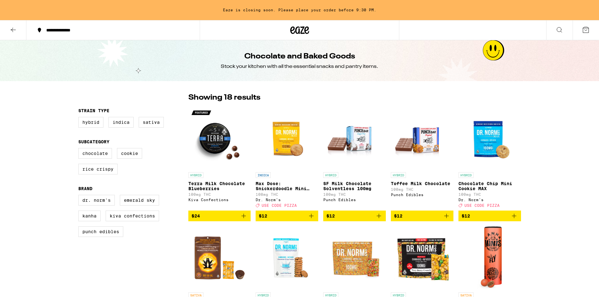 This screenshot has height=297, width=599. Describe the element at coordinates (219, 200) in the screenshot. I see `div: Kiva Confections` at that location.